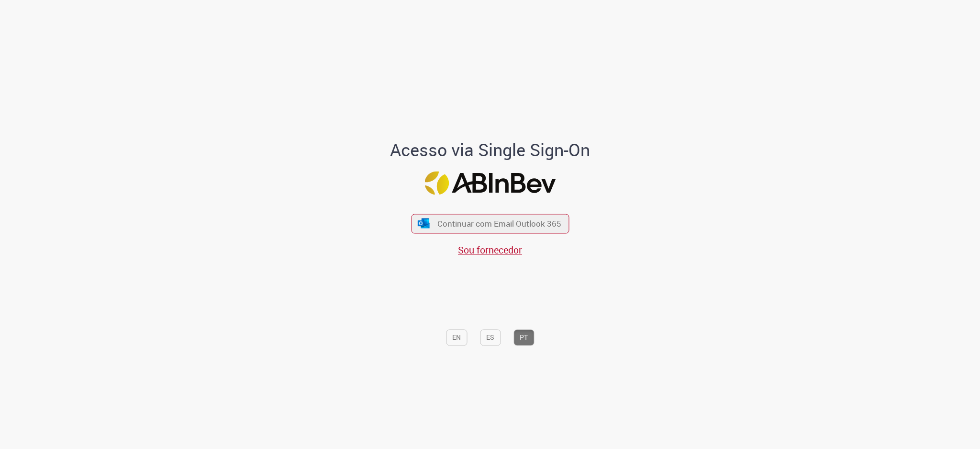 Image resolution: width=980 pixels, height=449 pixels. I want to click on span: Continuar com Email Outlook 365, so click(499, 223).